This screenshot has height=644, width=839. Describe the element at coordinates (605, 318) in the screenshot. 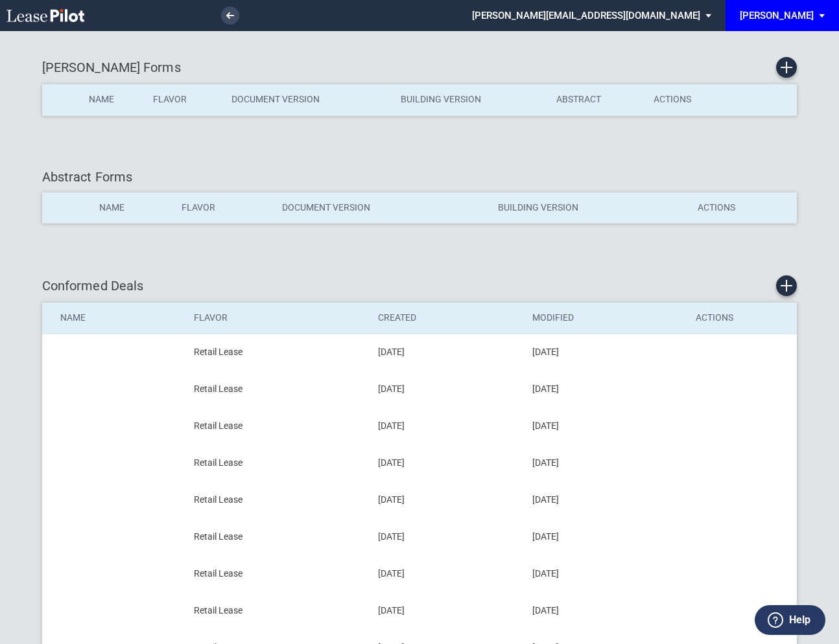

I see `th: Modified` at that location.